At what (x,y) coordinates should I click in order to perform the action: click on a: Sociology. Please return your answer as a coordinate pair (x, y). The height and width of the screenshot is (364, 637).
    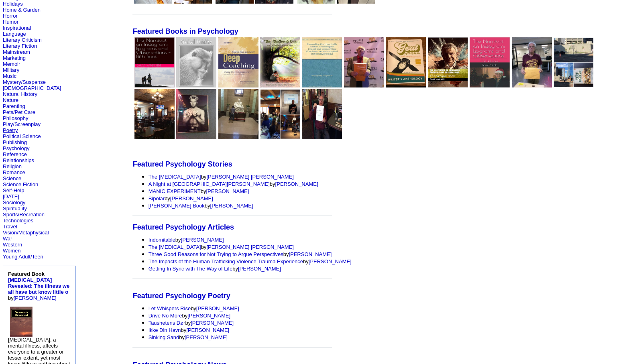
    Looking at the image, I should click on (14, 202).